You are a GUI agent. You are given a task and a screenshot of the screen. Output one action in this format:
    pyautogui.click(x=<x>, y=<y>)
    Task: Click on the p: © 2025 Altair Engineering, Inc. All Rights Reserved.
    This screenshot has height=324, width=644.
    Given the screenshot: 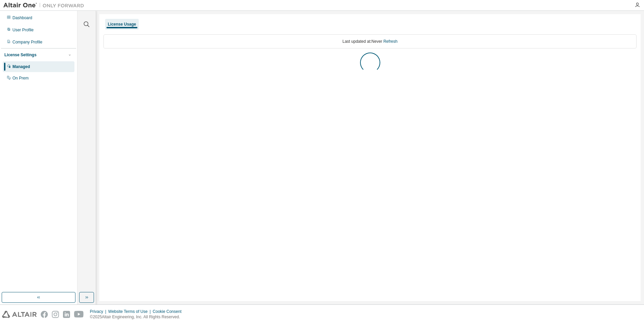 What is the action you would take?
    pyautogui.click(x=137, y=317)
    